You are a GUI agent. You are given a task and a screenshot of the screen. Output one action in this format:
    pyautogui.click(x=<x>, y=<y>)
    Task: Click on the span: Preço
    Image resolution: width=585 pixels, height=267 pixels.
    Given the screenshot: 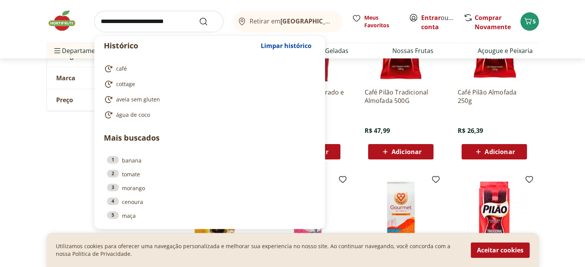 What is the action you would take?
    pyautogui.click(x=65, y=100)
    